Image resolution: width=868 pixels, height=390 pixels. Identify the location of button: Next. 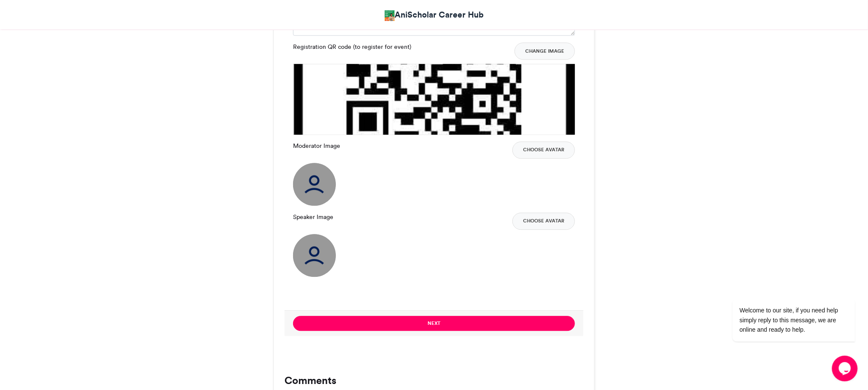
(434, 323).